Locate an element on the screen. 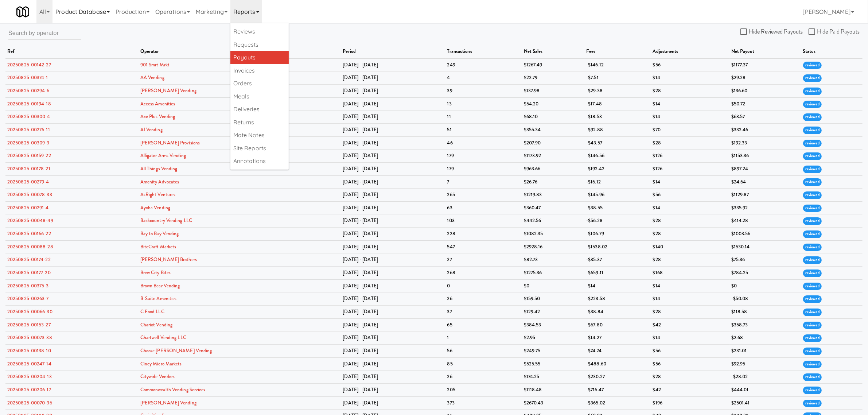 The height and width of the screenshot is (415, 868). a: 20250825-00078-33 is located at coordinates (30, 194).